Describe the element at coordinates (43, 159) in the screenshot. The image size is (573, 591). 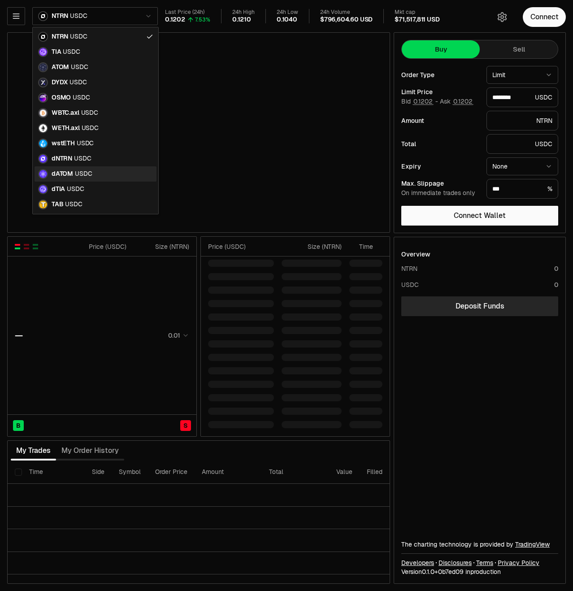
I see `img: dNTRN Logo` at that location.